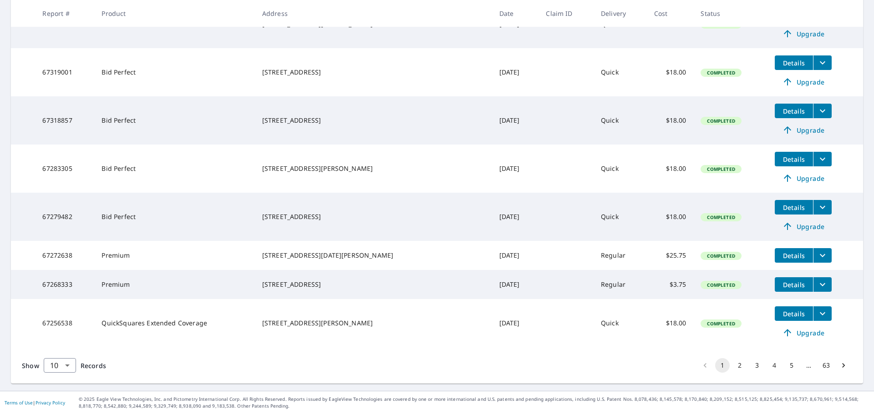 This screenshot has width=874, height=414. What do you see at coordinates (757, 366) in the screenshot?
I see `button: Go to page 3` at bounding box center [757, 366].